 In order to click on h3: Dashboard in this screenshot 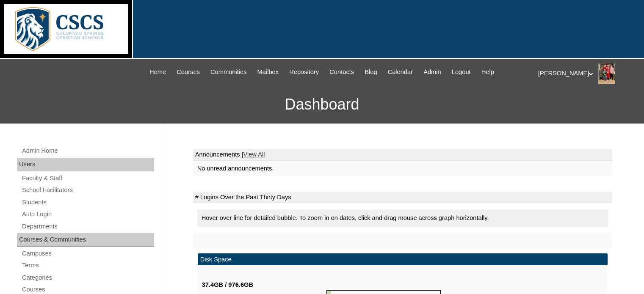, I will do `click(322, 105)`.